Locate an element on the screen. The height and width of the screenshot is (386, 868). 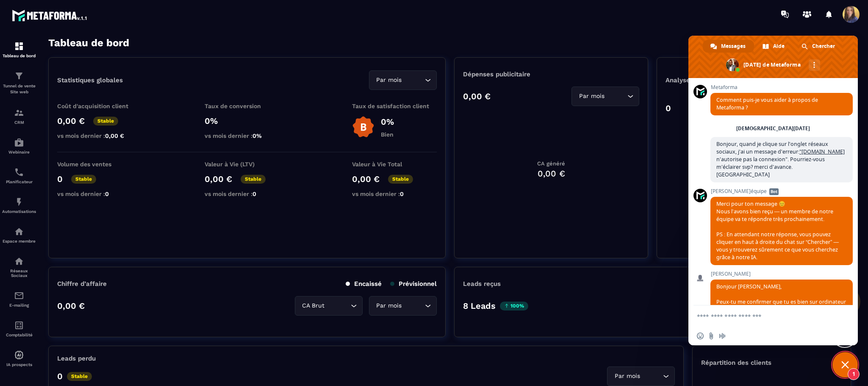
p: Tunnel de vente Site web is located at coordinates (19, 89).